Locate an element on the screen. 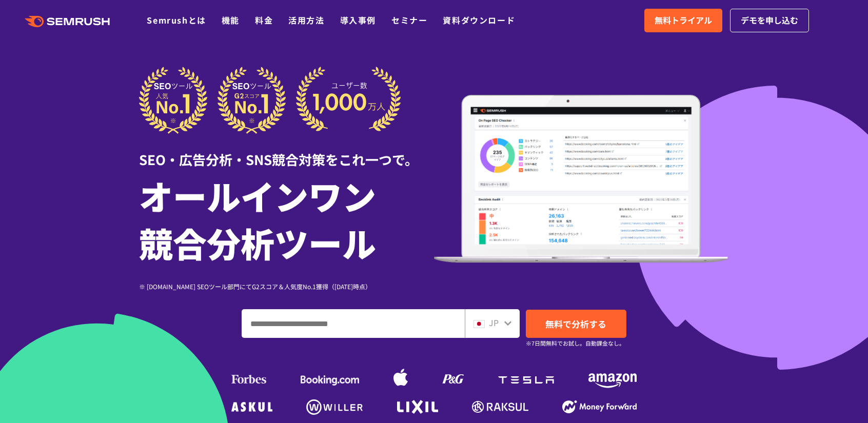 The width and height of the screenshot is (868, 423). a: 導入事例 is located at coordinates (358, 20).